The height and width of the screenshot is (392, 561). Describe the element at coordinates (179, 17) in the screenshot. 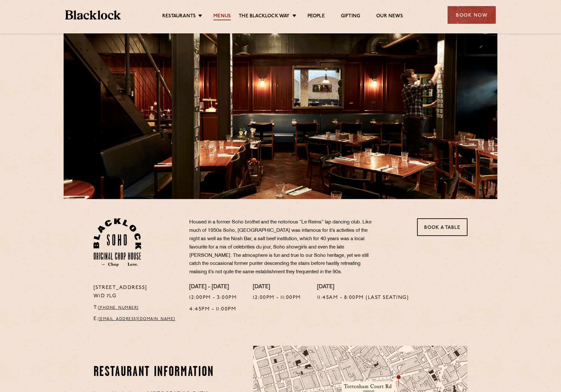

I see `a: Restaurants` at that location.